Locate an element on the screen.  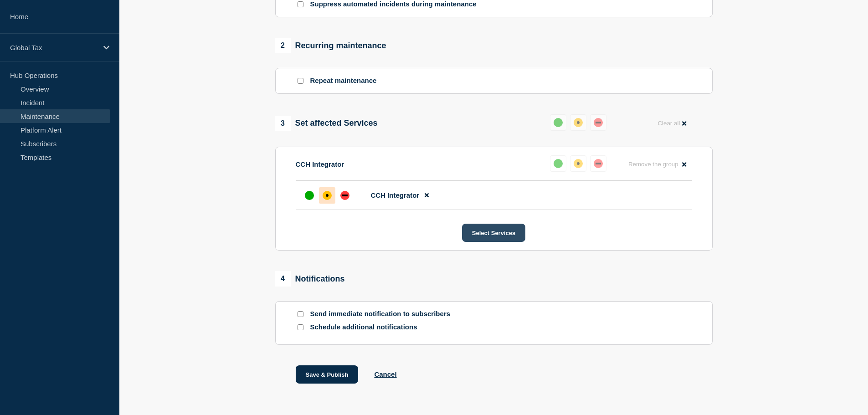
p: Send immediate notification to subscribers is located at coordinates (383, 314).